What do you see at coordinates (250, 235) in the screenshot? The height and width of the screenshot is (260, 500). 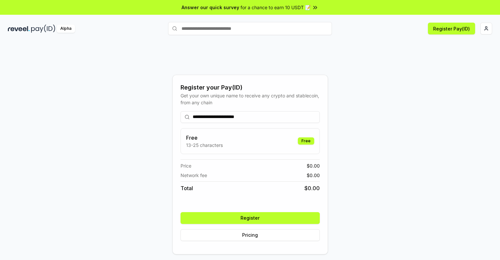 I see `button: Pricing` at bounding box center [250, 235].